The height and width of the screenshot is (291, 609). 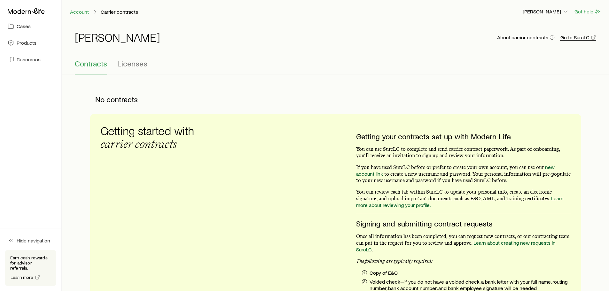 What do you see at coordinates (31, 26) in the screenshot?
I see `a: Cases` at bounding box center [31, 26].